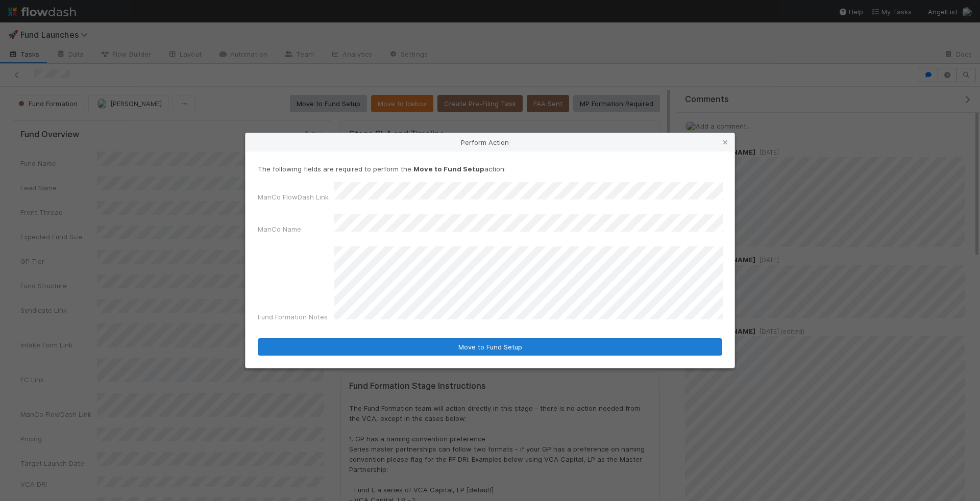  Describe the element at coordinates (490, 169) in the screenshot. I see `p: The following fields are required to perform the action:` at that location.